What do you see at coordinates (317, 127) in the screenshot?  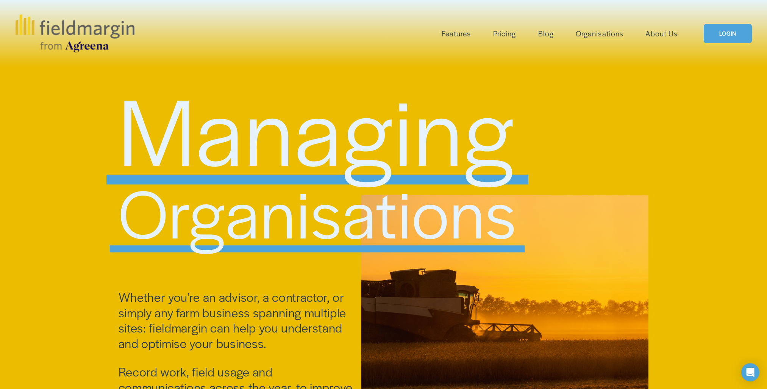 I see `span: Managing` at bounding box center [317, 127].